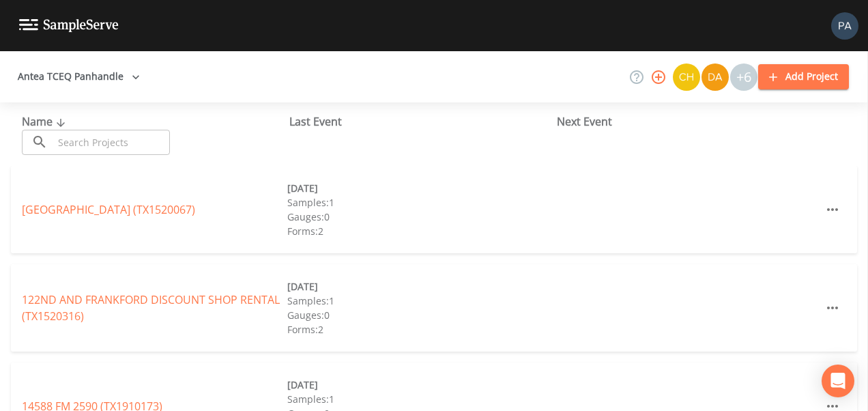 The width and height of the screenshot is (868, 411). Describe the element at coordinates (715, 77) in the screenshot. I see `div: David Weber` at that location.